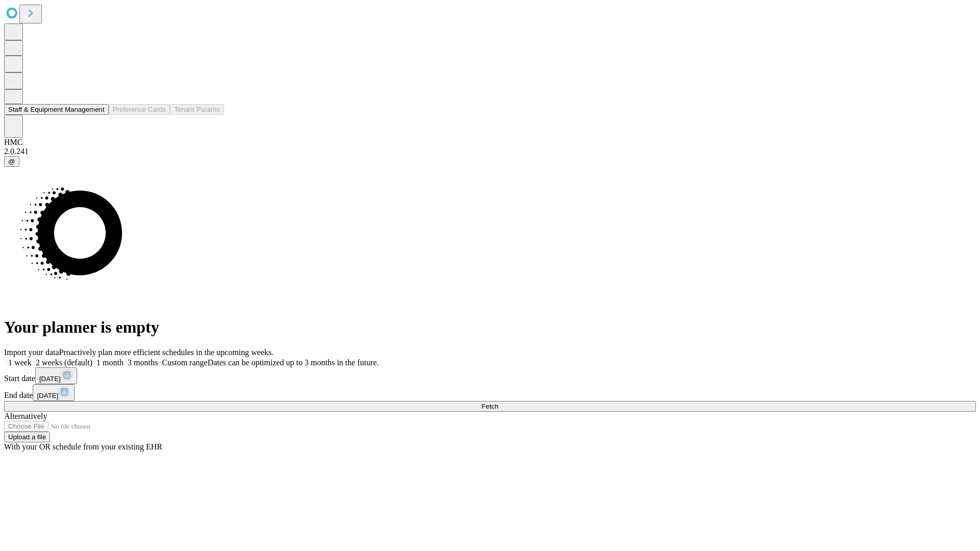 The image size is (980, 551). Describe the element at coordinates (490, 406) in the screenshot. I see `span: Fetch` at that location.